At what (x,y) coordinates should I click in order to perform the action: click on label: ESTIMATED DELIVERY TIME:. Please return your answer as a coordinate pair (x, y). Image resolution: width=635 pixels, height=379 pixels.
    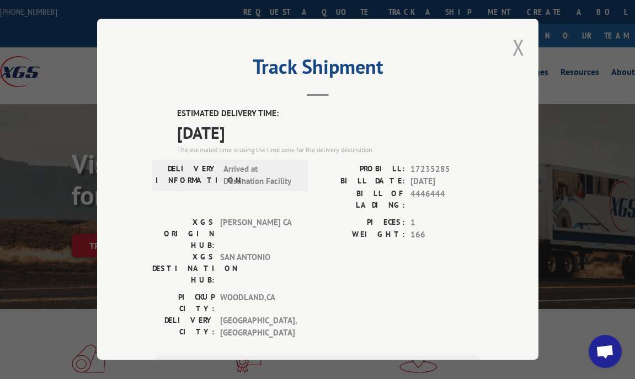
    Looking at the image, I should click on (330, 114).